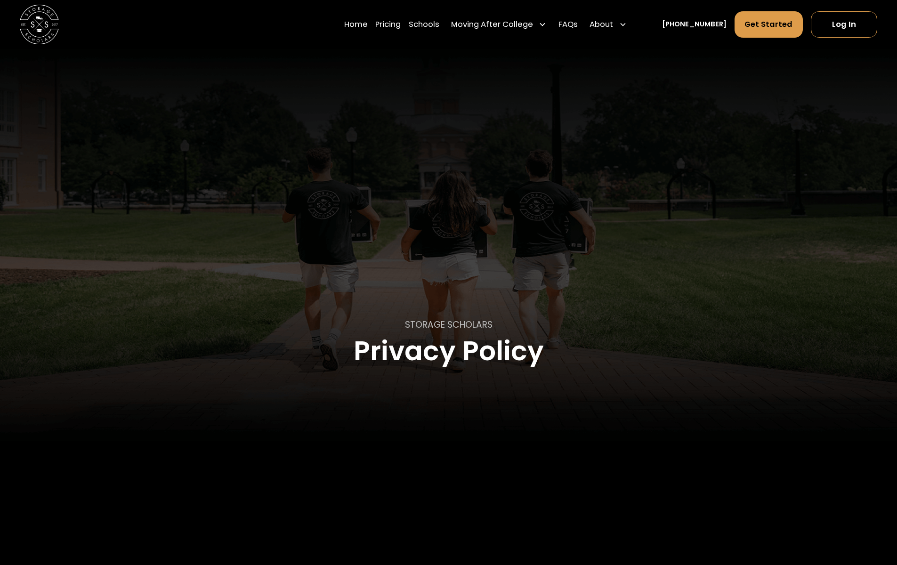 The height and width of the screenshot is (565, 897). Describe the element at coordinates (449, 351) in the screenshot. I see `h1: Privacy Policy` at that location.